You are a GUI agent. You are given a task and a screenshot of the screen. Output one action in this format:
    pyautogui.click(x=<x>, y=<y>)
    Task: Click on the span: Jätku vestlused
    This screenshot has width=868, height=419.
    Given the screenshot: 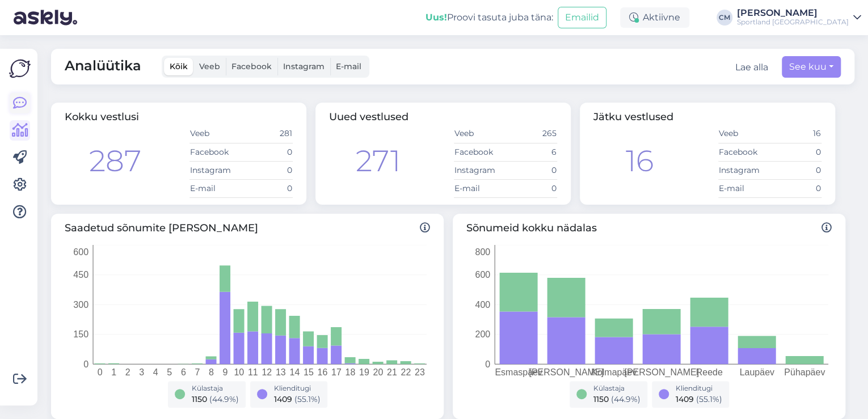 What is the action you would take?
    pyautogui.click(x=634, y=117)
    